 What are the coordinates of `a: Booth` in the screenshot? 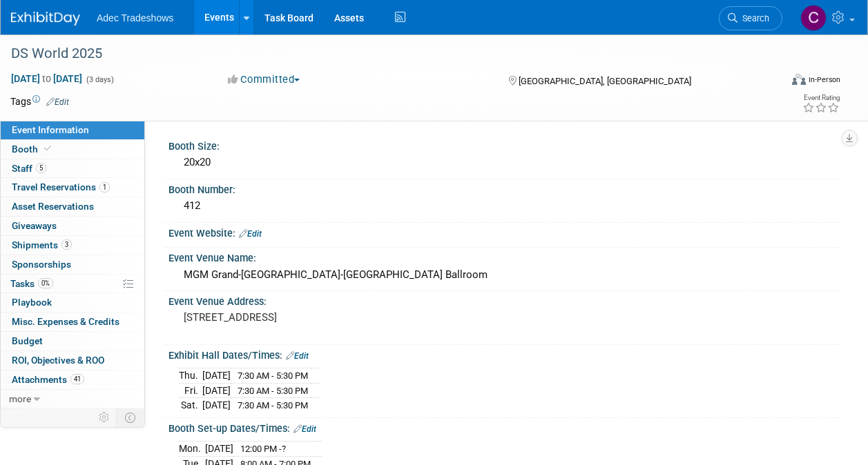 It's located at (72, 149).